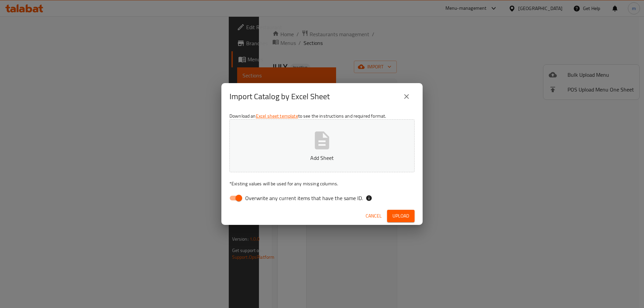 The image size is (644, 308). What do you see at coordinates (407, 97) in the screenshot?
I see `button: close` at bounding box center [407, 97].